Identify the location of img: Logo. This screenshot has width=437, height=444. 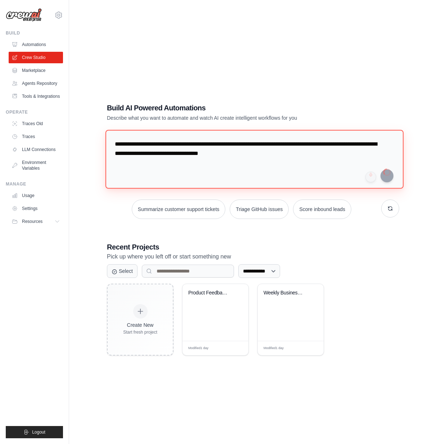
(24, 15).